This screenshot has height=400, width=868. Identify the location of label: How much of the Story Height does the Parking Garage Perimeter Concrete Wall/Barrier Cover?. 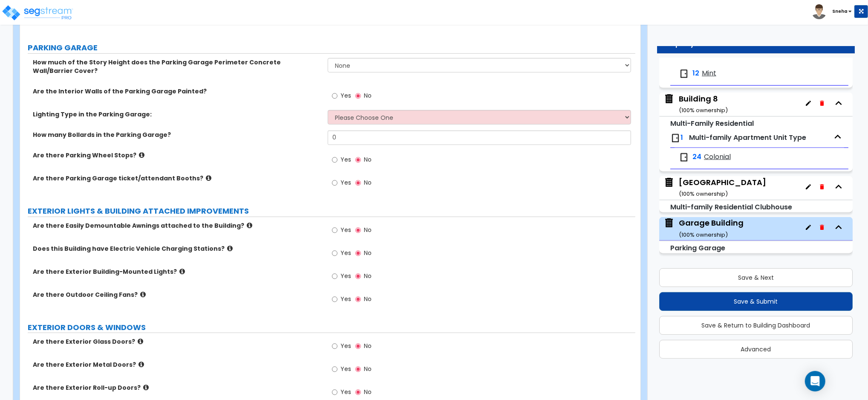
(177, 67).